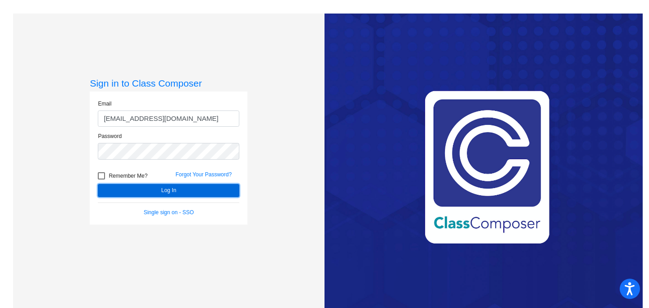 This screenshot has height=308, width=649. What do you see at coordinates (168, 83) in the screenshot?
I see `h3: Sign in to Class Composer` at bounding box center [168, 83].